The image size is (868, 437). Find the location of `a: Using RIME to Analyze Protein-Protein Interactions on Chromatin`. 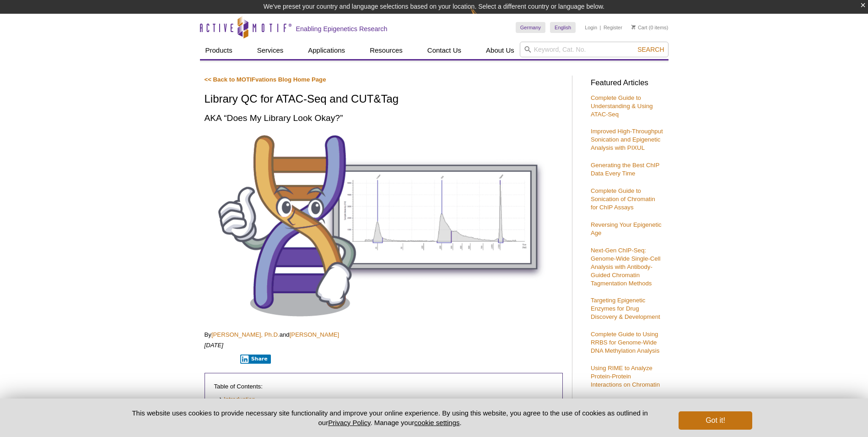

a: Using RIME to Analyze Protein-Protein Interactions on Chromatin is located at coordinates (625, 376).